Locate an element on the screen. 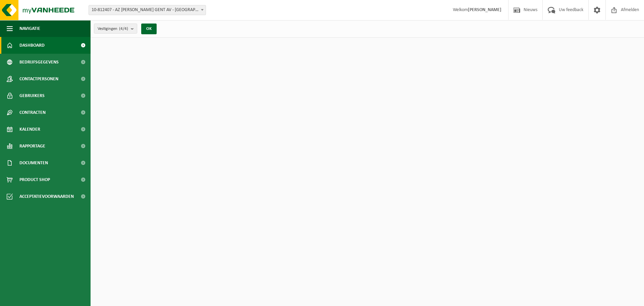 The height and width of the screenshot is (306, 644). span: Acceptatievoorwaarden is located at coordinates (47, 196).